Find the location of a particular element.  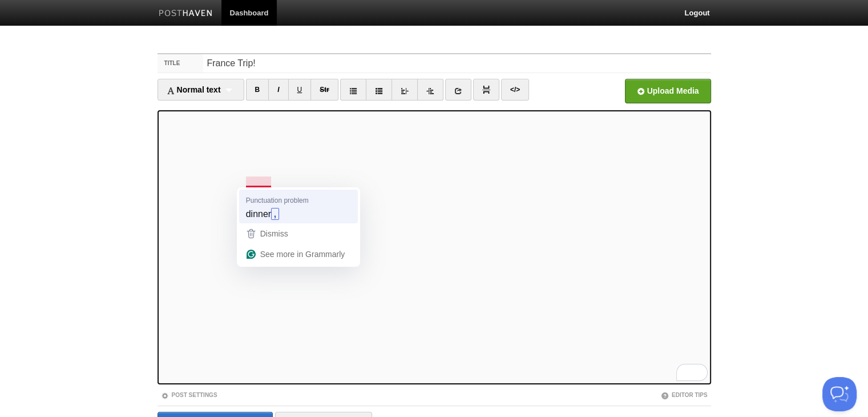

a: B is located at coordinates (257, 89).